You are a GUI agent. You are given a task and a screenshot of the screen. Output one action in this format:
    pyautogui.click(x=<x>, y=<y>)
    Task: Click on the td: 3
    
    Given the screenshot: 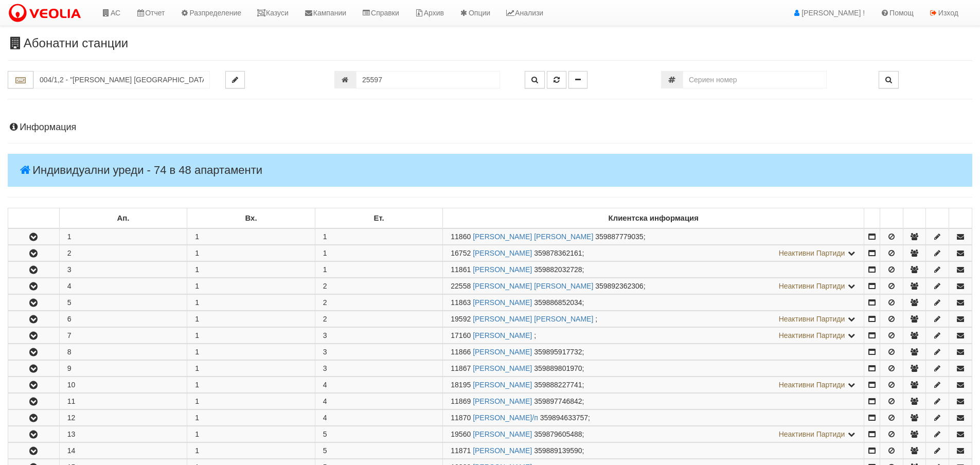 What is the action you would take?
    pyautogui.click(x=123, y=269)
    